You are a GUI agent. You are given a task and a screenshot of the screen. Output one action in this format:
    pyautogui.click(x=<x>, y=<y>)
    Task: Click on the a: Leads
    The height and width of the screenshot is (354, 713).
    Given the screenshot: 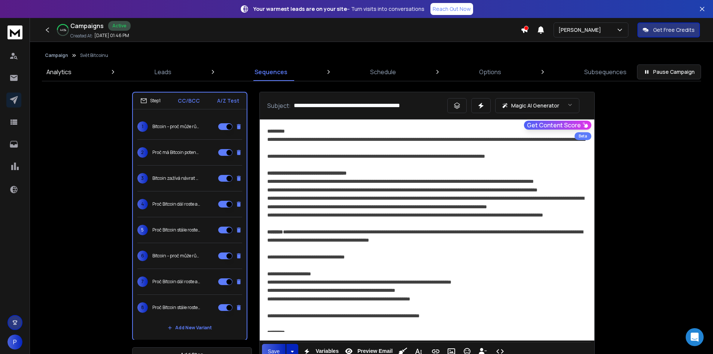 What is the action you would take?
    pyautogui.click(x=163, y=72)
    